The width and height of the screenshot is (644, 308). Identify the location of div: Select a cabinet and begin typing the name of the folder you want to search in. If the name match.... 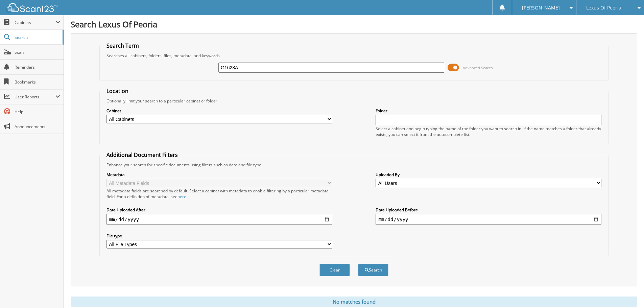
(488, 132).